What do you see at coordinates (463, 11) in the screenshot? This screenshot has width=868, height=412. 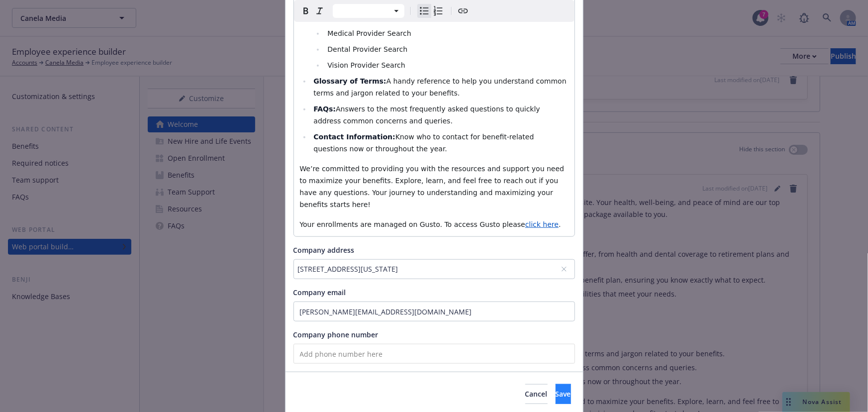 I see `button: Create link` at bounding box center [463, 11].